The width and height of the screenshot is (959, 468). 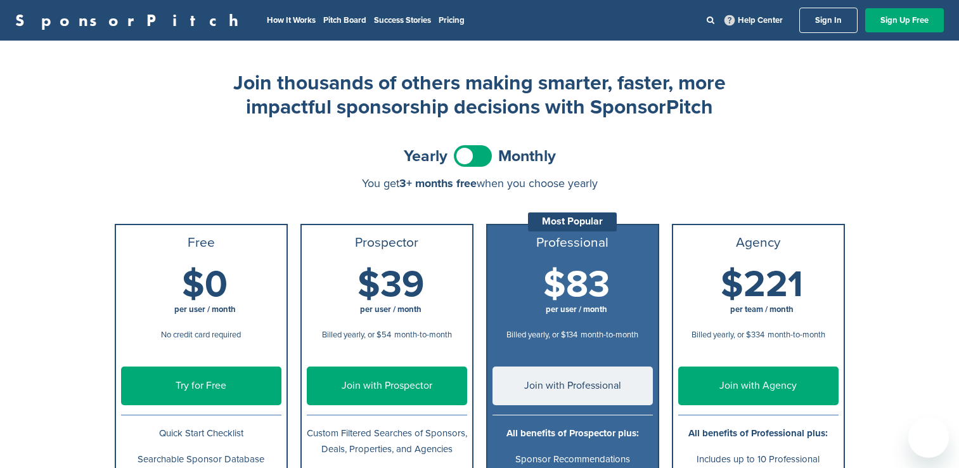 I want to click on h3: Agency, so click(x=758, y=243).